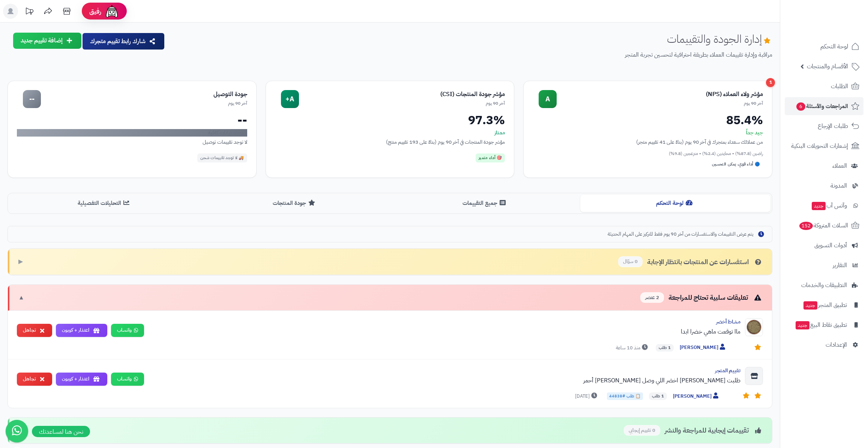 This screenshot has width=868, height=448. Describe the element at coordinates (222, 158) in the screenshot. I see `div: 🚚 لا توجد تقييمات شحن` at that location.